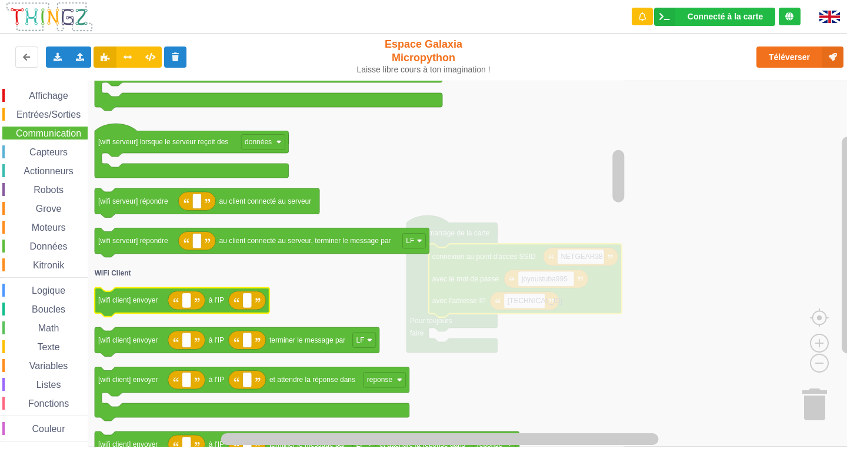 The width and height of the screenshot is (847, 455). Describe the element at coordinates (258, 142) in the screenshot. I see `text: données` at that location.